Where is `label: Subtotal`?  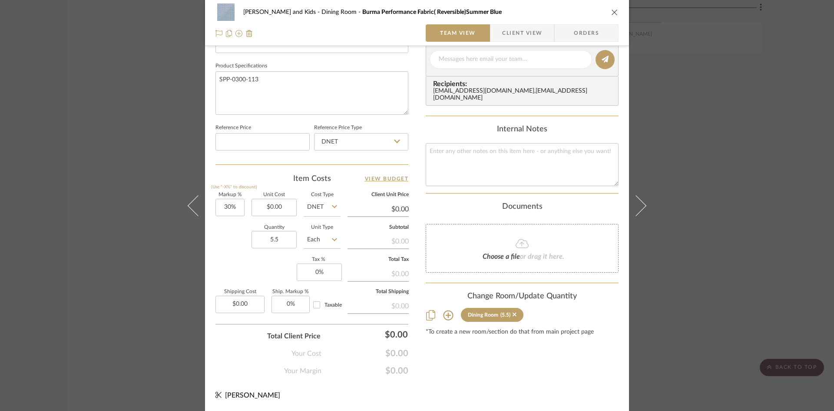 label: Subtotal is located at coordinates (378, 227).